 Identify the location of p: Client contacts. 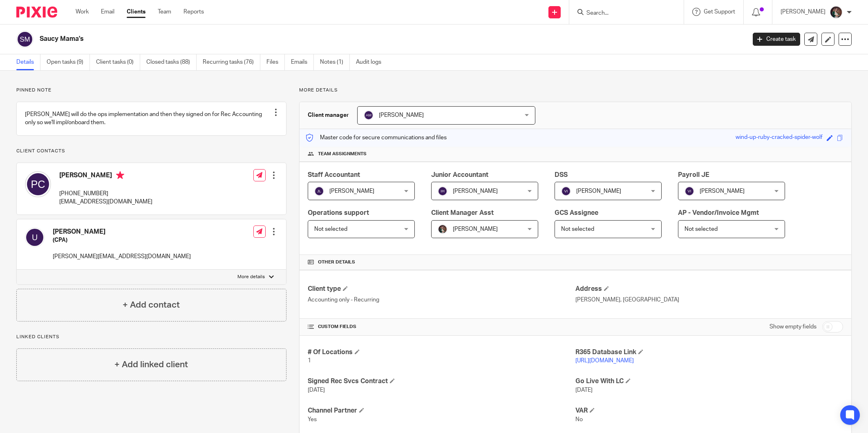
(151, 151).